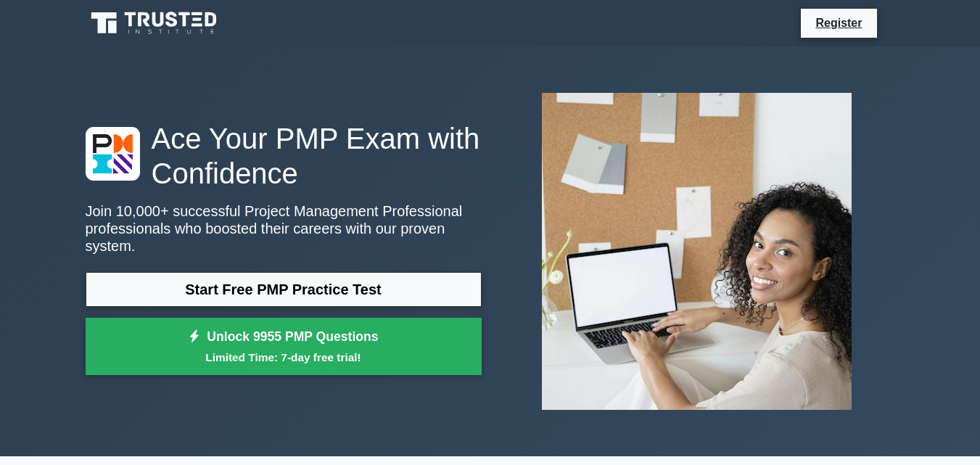 The width and height of the screenshot is (980, 465). I want to click on a: Start Free PMP Practice Test, so click(284, 289).